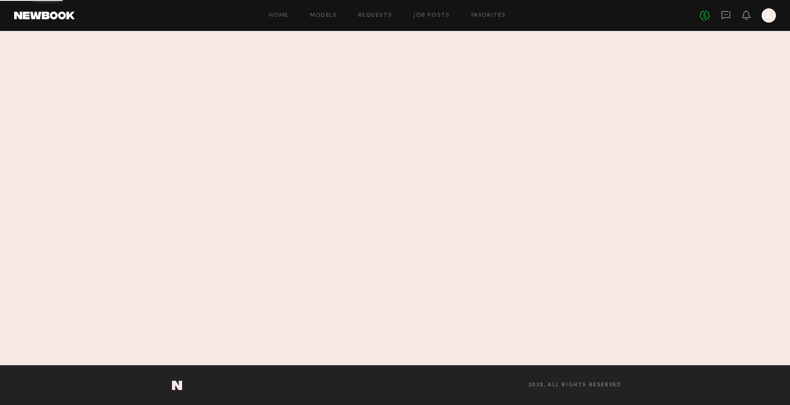  Describe the element at coordinates (323, 15) in the screenshot. I see `a: Models` at that location.